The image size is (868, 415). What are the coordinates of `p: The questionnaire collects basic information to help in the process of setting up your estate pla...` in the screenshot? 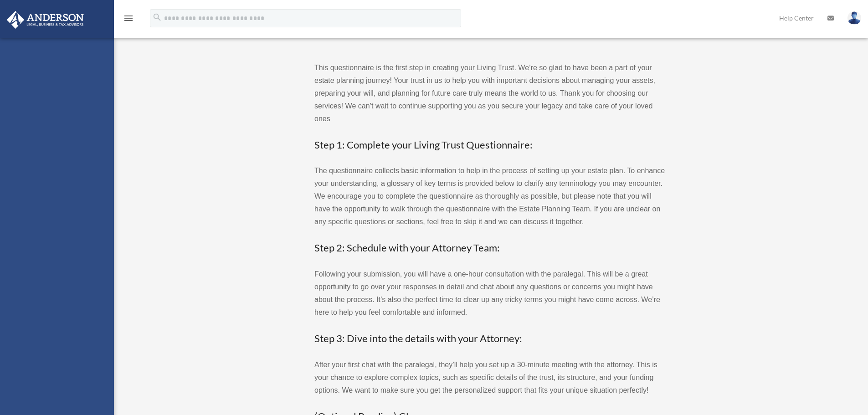 It's located at (490, 197).